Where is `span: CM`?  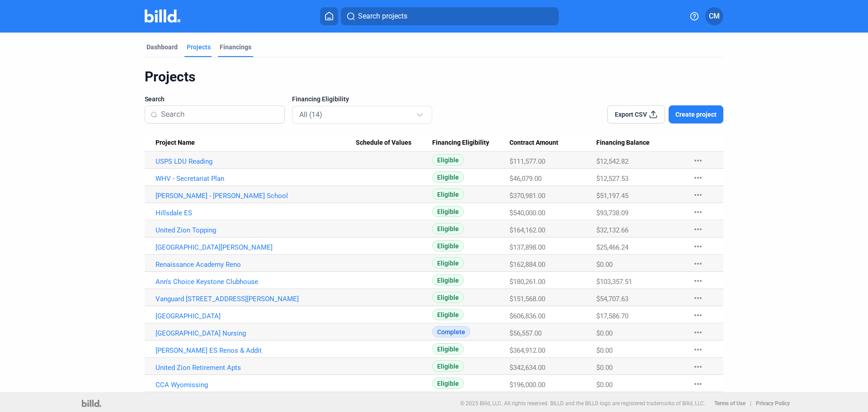
span: CM is located at coordinates (714, 16).